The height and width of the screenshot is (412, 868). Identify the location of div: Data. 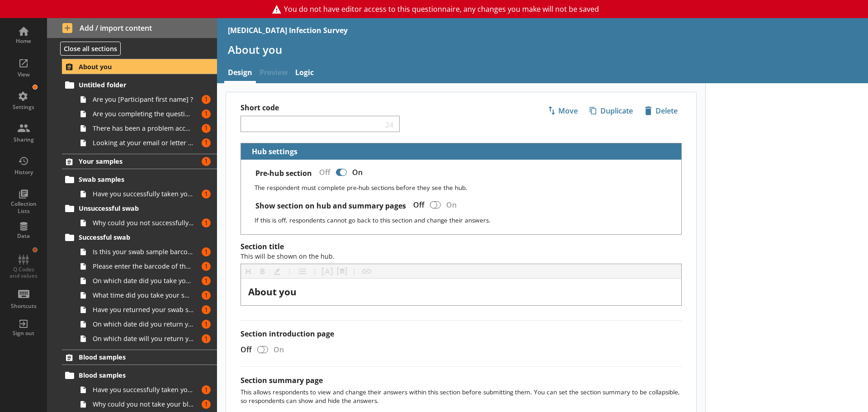
(24, 236).